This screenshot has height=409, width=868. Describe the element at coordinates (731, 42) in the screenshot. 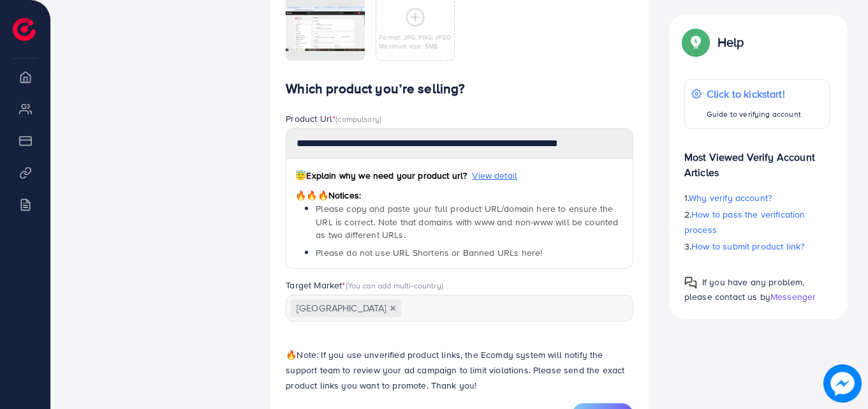

I see `p: Help` at that location.